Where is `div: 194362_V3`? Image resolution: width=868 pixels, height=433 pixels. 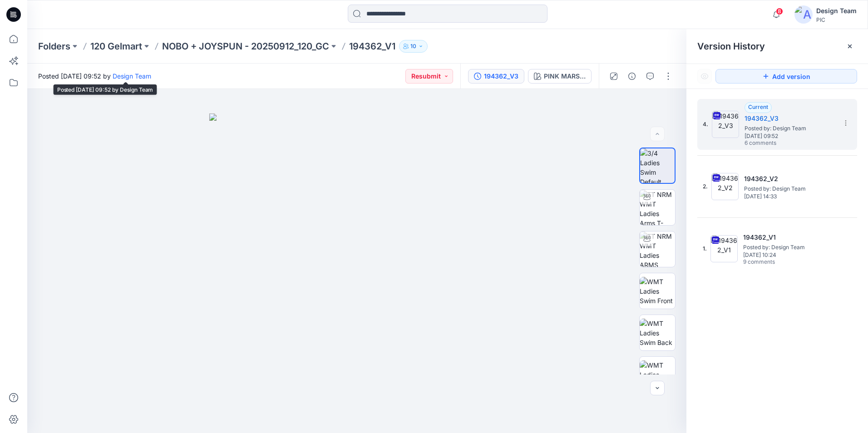
div: 194362_V3 is located at coordinates (501, 77).